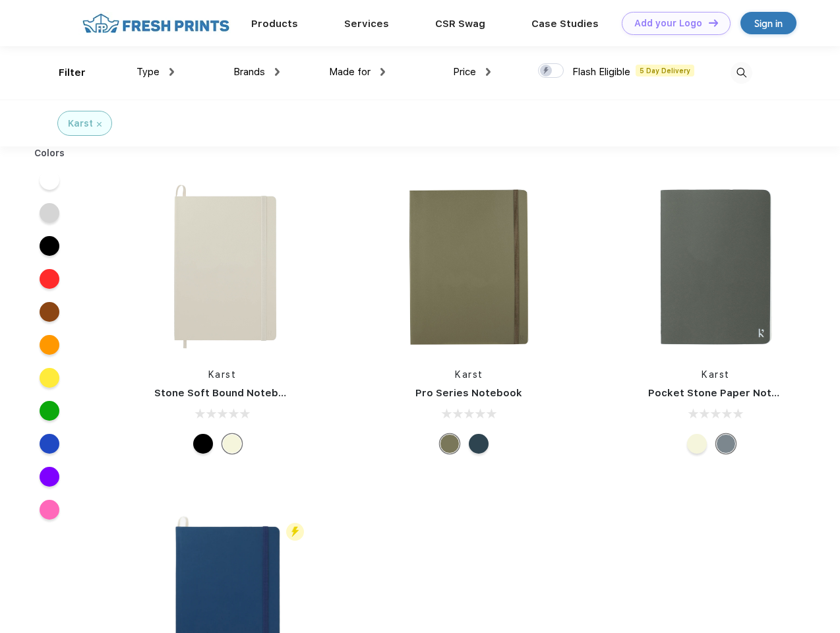 The image size is (840, 633). I want to click on img: DT, so click(713, 23).